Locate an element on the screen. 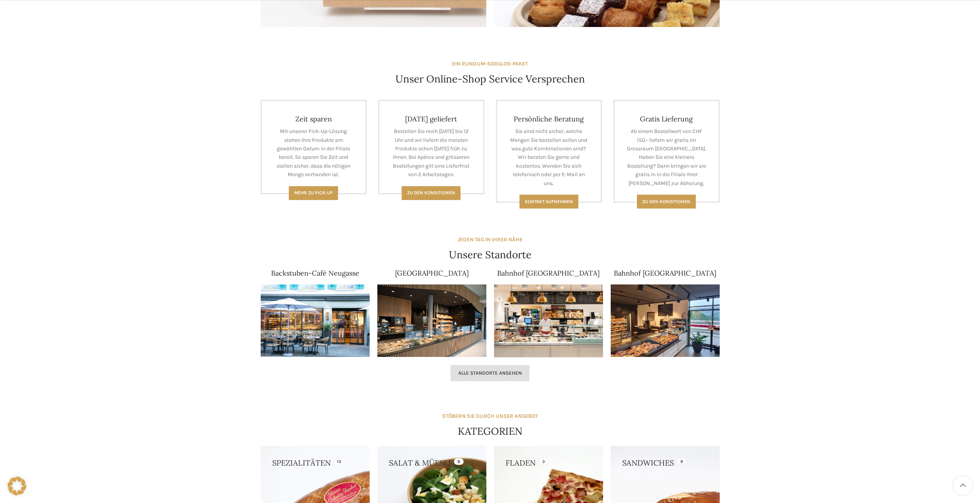 The height and width of the screenshot is (503, 980). a: Alle Standorte ansehen is located at coordinates (490, 373).